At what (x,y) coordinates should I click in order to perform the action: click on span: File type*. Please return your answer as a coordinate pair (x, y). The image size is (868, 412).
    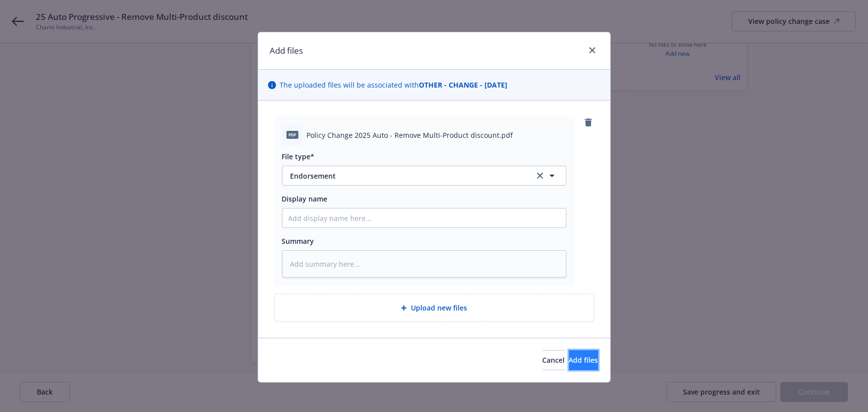
    Looking at the image, I should click on (299, 156).